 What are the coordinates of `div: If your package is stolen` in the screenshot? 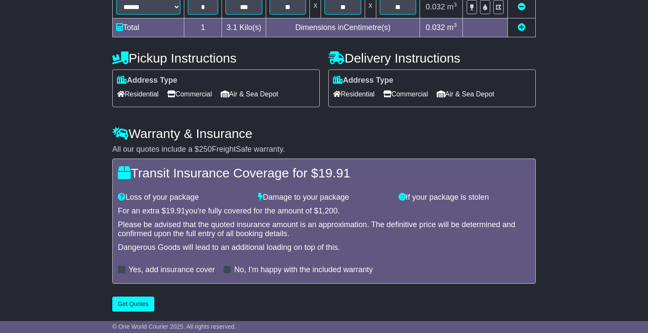 It's located at (464, 197).